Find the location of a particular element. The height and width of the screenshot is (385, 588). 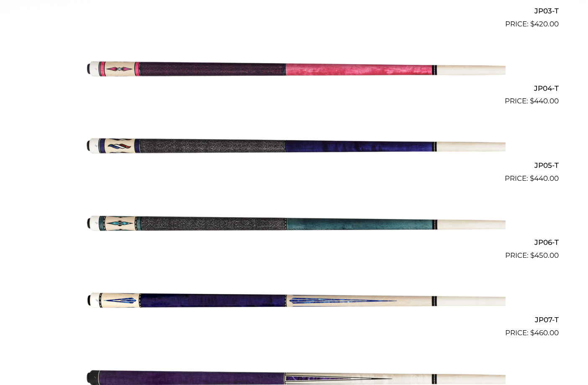

a: JP05-T $440.00 is located at coordinates (294, 147).